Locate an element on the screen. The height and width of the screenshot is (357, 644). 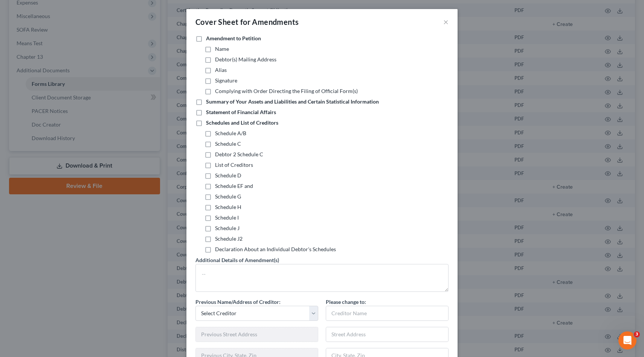
span: Schedule J2 is located at coordinates (229, 238).